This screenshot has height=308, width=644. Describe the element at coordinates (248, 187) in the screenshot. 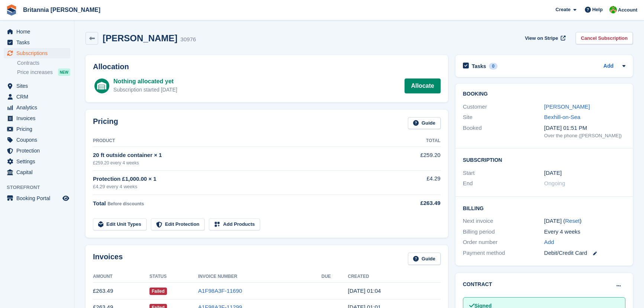

I see `div: £4.29 every 4 weeks` at that location.